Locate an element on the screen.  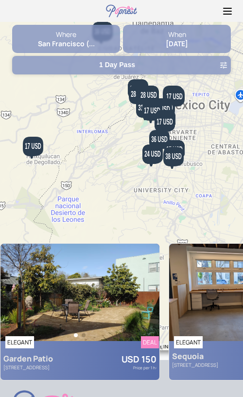
div: Where is located at coordinates (66, 34).